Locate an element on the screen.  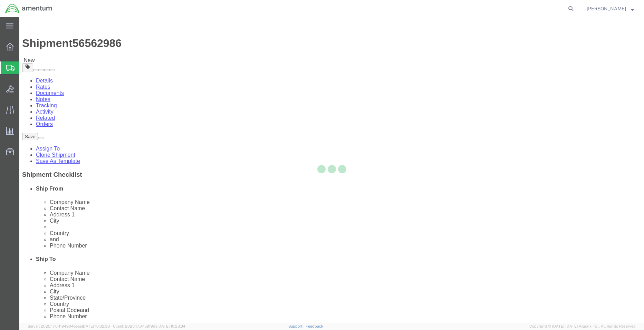
a: Support is located at coordinates (297, 326).